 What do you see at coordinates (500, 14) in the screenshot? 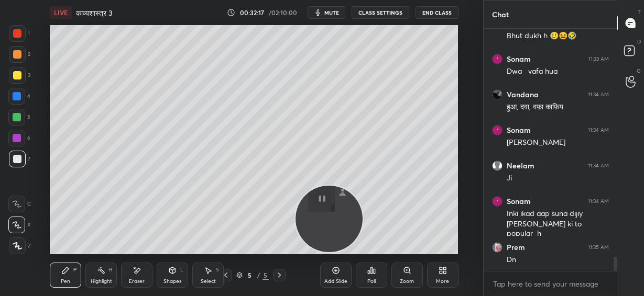
I see `p: Chat` at bounding box center [500, 14].